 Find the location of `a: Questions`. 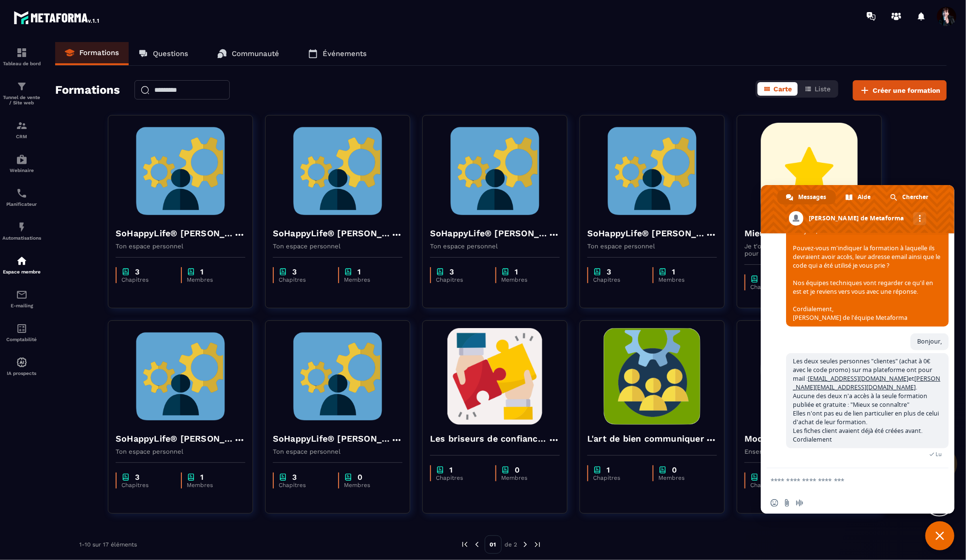

a: Questions is located at coordinates (163, 53).